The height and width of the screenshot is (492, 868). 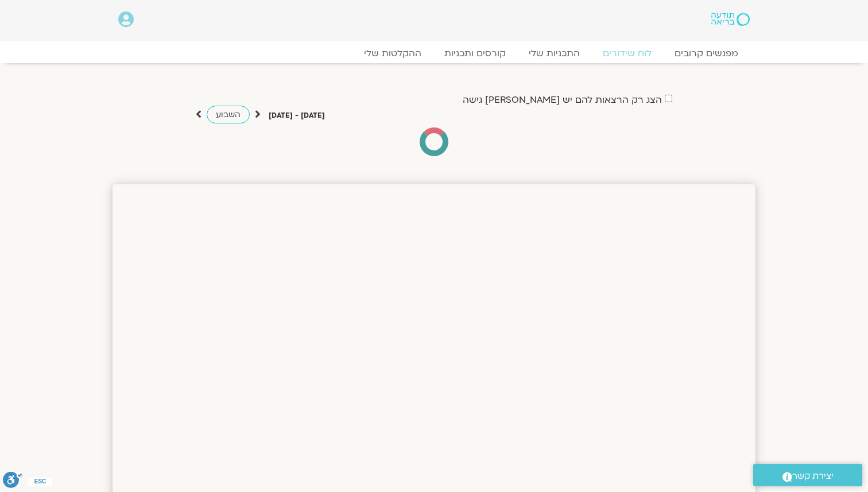 I want to click on a: מפגשים קרובים, so click(x=706, y=53).